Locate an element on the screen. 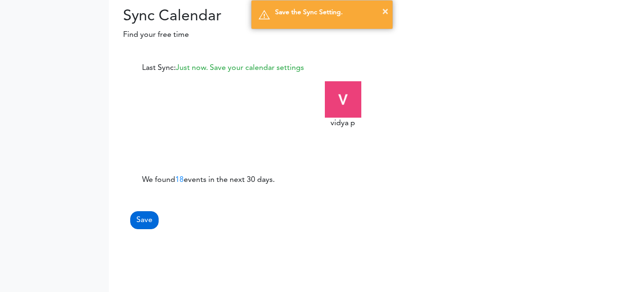 This screenshot has height=292, width=644. div: Save the Sync Setting. is located at coordinates (330, 13).